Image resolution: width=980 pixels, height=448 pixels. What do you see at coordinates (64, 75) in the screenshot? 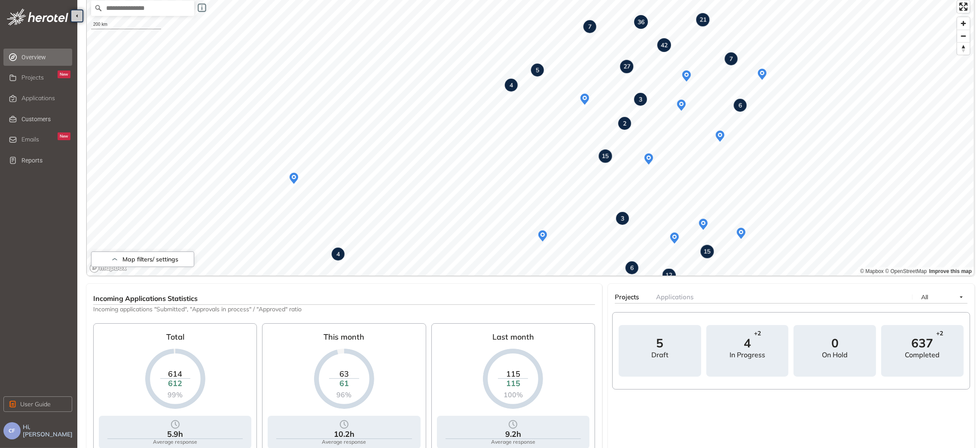
I see `div: New` at bounding box center [64, 75].